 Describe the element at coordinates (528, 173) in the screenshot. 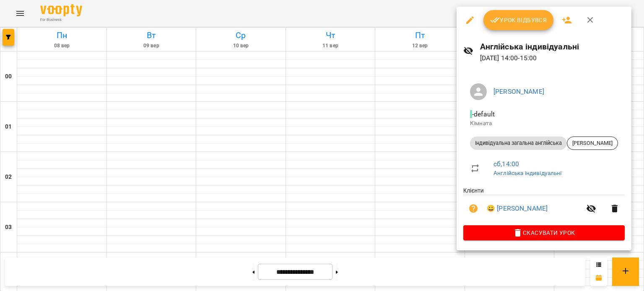

I see `a: Англійська індивідуальні` at that location.